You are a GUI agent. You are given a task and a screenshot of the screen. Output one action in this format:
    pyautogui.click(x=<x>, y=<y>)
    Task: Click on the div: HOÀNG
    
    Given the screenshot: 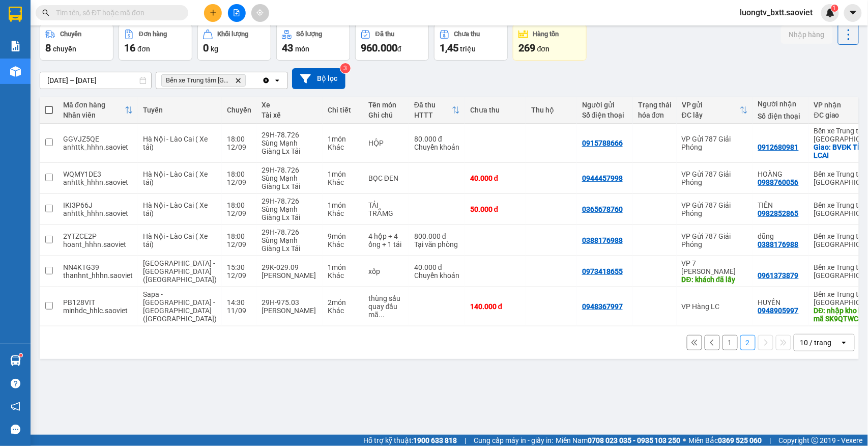 What is the action you would take?
    pyautogui.click(x=781, y=174)
    